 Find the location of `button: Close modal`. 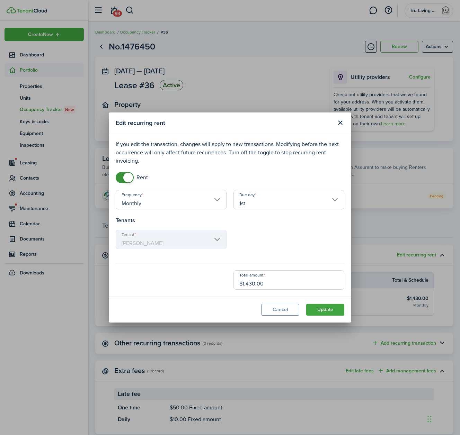

button: Close modal is located at coordinates (340, 123).